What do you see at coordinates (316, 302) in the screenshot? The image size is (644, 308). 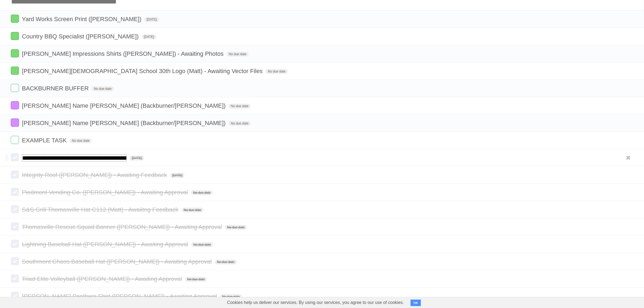 I see `span: Cookies help us deliver our services. By using our services, you agree to our use of cookies.` at bounding box center [316, 302].